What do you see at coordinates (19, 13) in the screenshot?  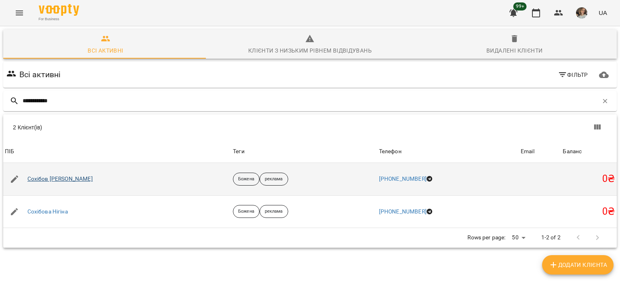 I see `button: Menu` at bounding box center [19, 13].